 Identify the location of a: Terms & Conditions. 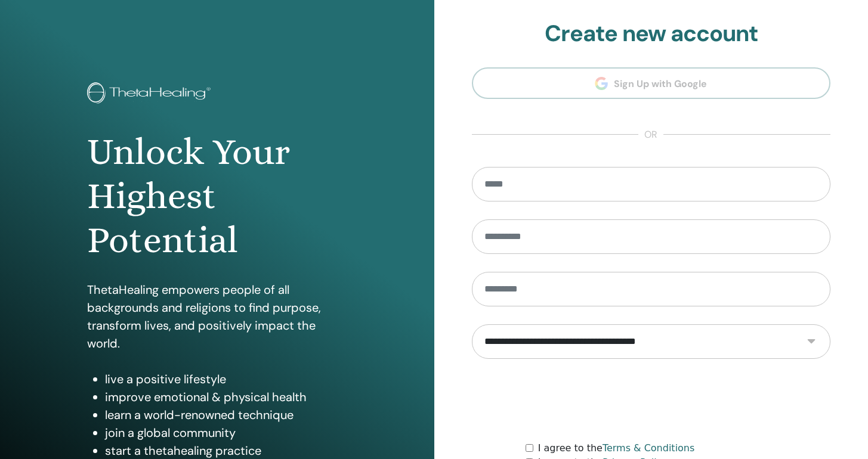
(648, 448).